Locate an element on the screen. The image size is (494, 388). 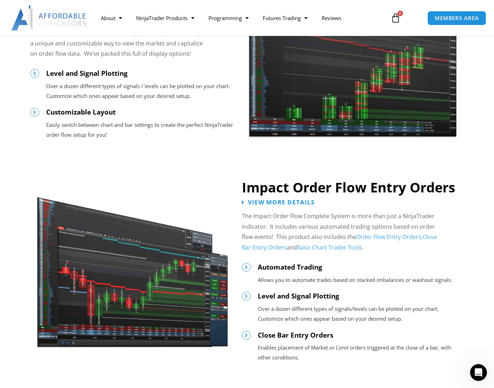
div: Close is located at coordinates (128, 18).